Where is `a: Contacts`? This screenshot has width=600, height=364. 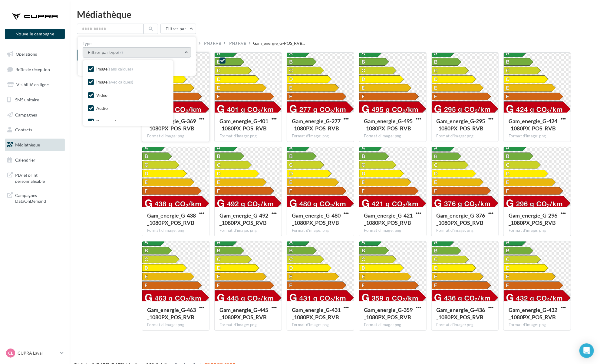 a: Contacts is located at coordinates (35, 130).